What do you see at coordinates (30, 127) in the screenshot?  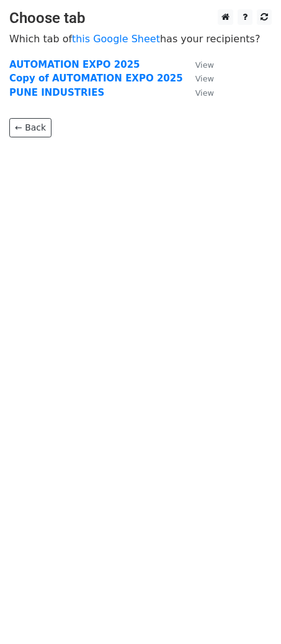 I see `a: ← Back` at bounding box center [30, 127].